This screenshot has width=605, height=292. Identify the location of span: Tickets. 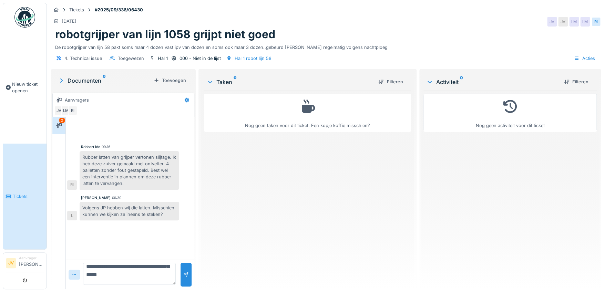
(28, 196).